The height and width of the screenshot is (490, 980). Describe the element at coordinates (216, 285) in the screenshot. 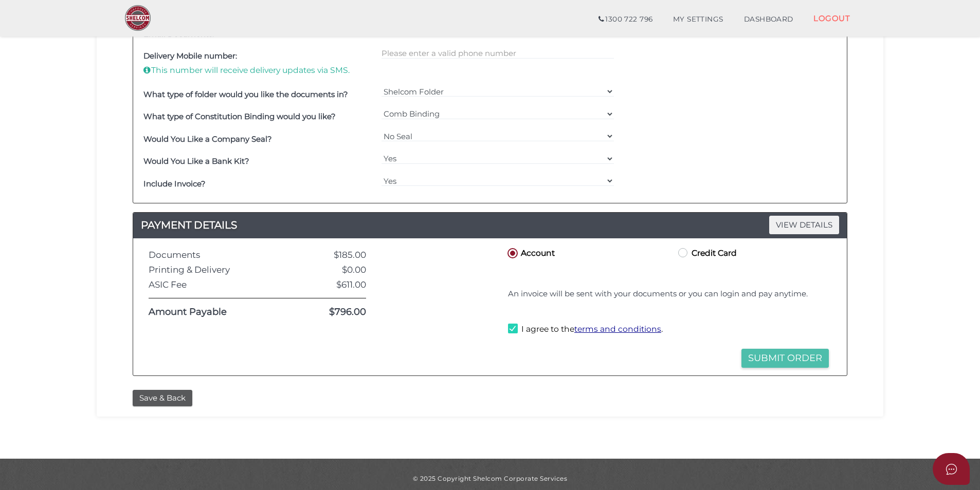

I see `div: ASIC Fee` at that location.